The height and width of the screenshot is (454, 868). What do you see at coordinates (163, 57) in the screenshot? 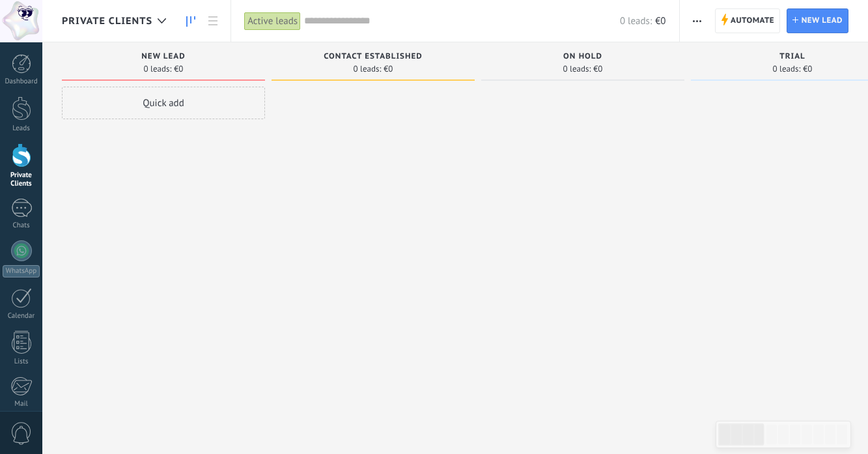
I see `div: New Lead` at bounding box center [163, 57].